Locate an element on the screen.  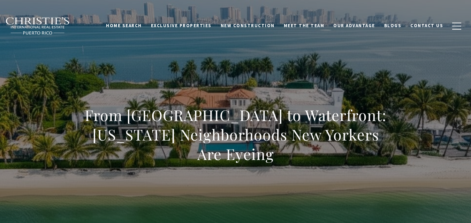
a: Meet the Team is located at coordinates (304, 26).